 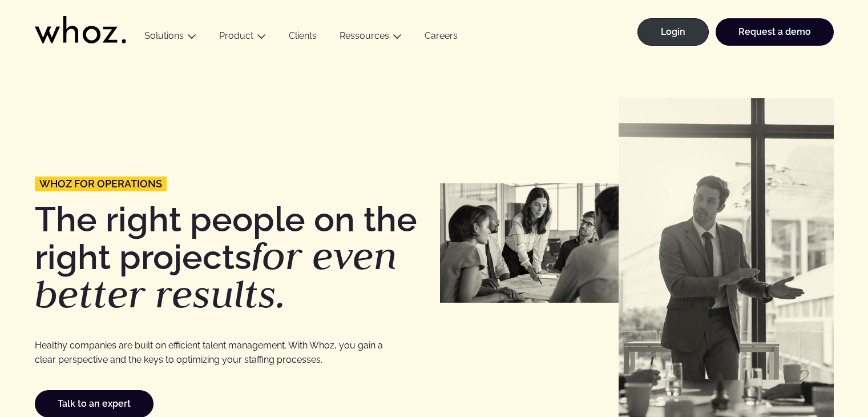 What do you see at coordinates (236, 36) in the screenshot?
I see `a: Product` at bounding box center [236, 36].